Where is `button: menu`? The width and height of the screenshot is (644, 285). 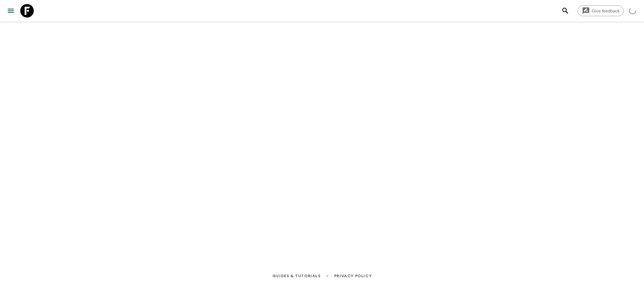 button: menu is located at coordinates (11, 11).